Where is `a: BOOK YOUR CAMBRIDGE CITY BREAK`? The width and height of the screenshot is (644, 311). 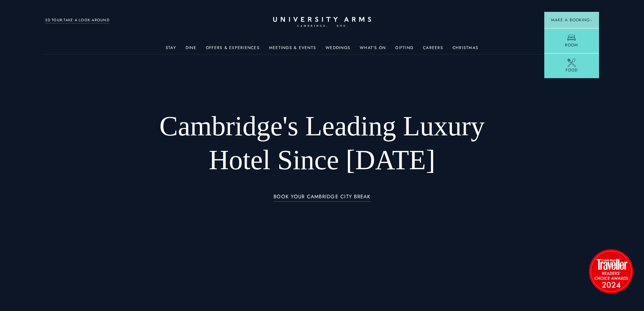 a: BOOK YOUR CAMBRIDGE CITY BREAK is located at coordinates (322, 198).